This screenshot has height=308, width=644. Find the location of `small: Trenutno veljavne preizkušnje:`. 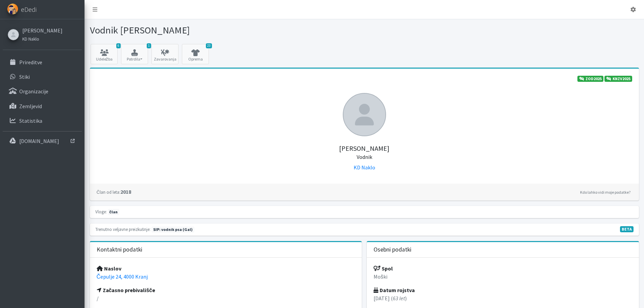

small: Trenutno veljavne preizkušnje: is located at coordinates (123, 230).